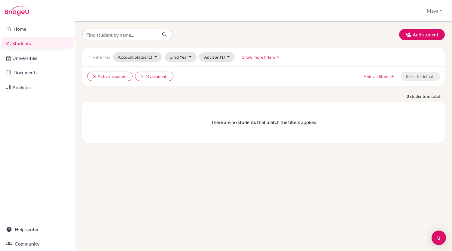 This screenshot has width=452, height=251. What do you see at coordinates (37, 243) in the screenshot?
I see `a: Community` at bounding box center [37, 243].